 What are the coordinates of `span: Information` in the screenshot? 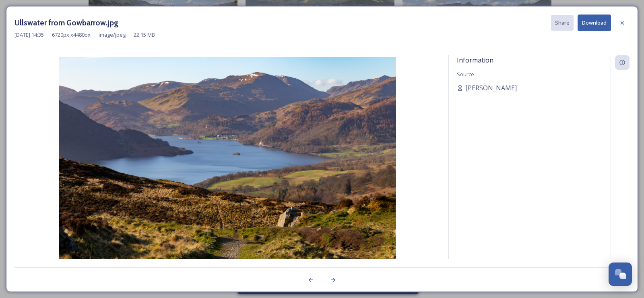 It's located at (475, 60).